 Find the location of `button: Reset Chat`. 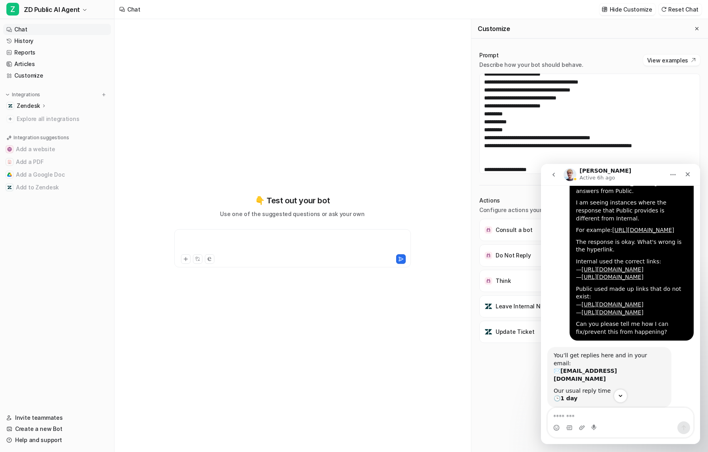

button: Reset Chat is located at coordinates (680, 9).